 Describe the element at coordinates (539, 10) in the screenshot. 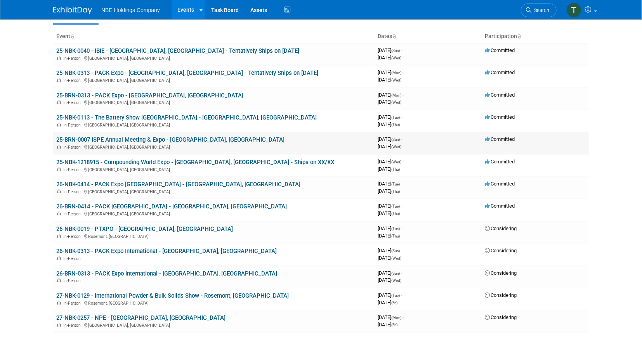

I see `a: Search` at that location.